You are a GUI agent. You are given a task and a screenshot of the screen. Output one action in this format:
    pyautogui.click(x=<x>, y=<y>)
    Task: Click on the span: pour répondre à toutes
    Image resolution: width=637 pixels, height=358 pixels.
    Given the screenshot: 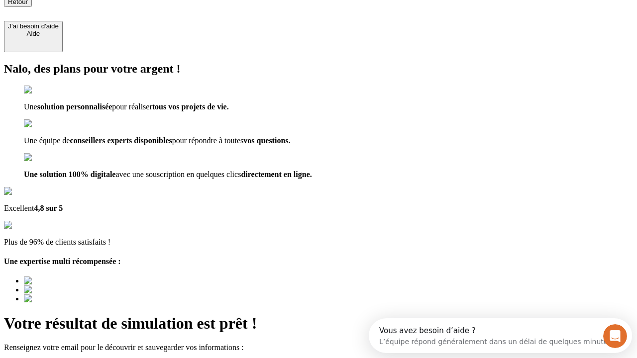 What is the action you would take?
    pyautogui.click(x=208, y=140)
    